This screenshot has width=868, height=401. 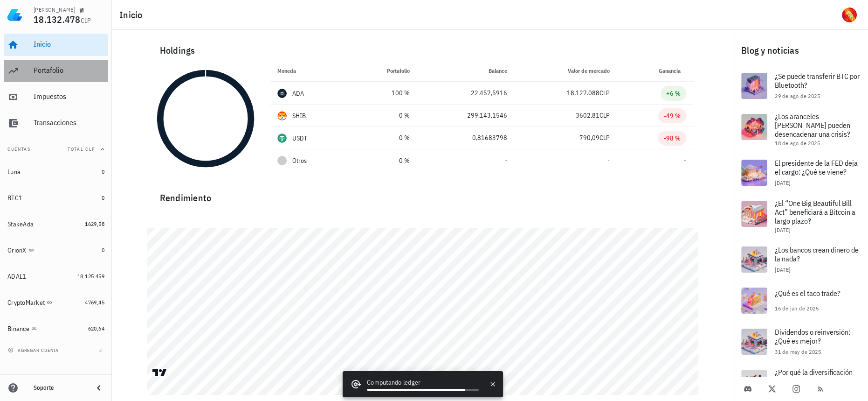 What do you see at coordinates (589, 137) in the screenshot?
I see `span: 790,09` at bounding box center [589, 137].